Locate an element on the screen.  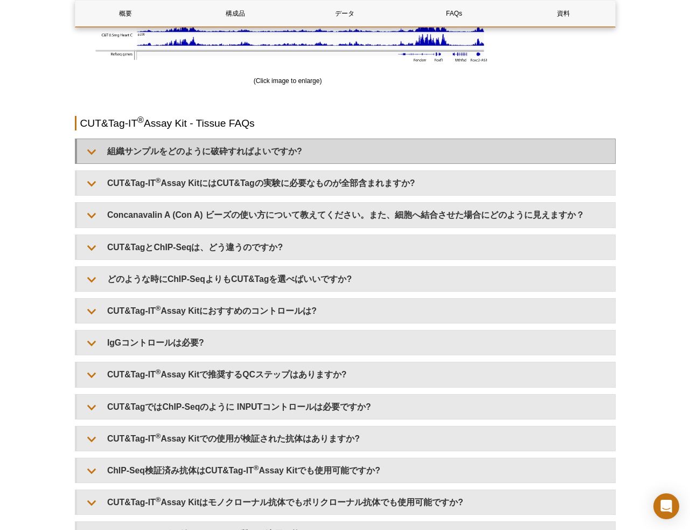
a: FAQs is located at coordinates (454, 13).